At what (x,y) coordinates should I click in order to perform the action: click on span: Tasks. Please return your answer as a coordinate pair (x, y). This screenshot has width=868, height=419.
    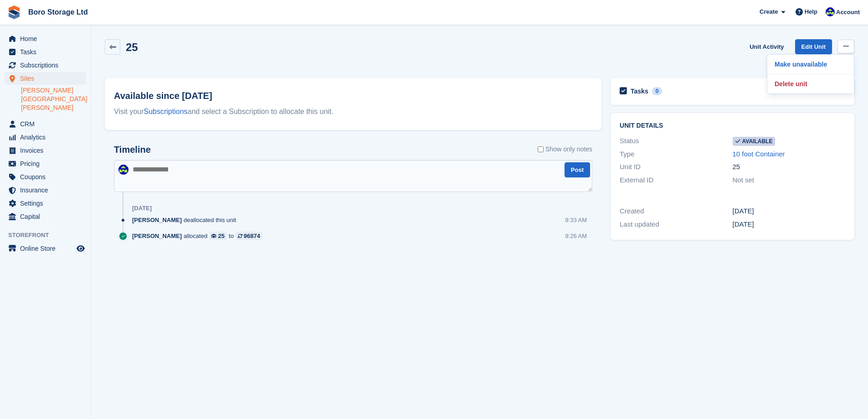
    Looking at the image, I should click on (48, 52).